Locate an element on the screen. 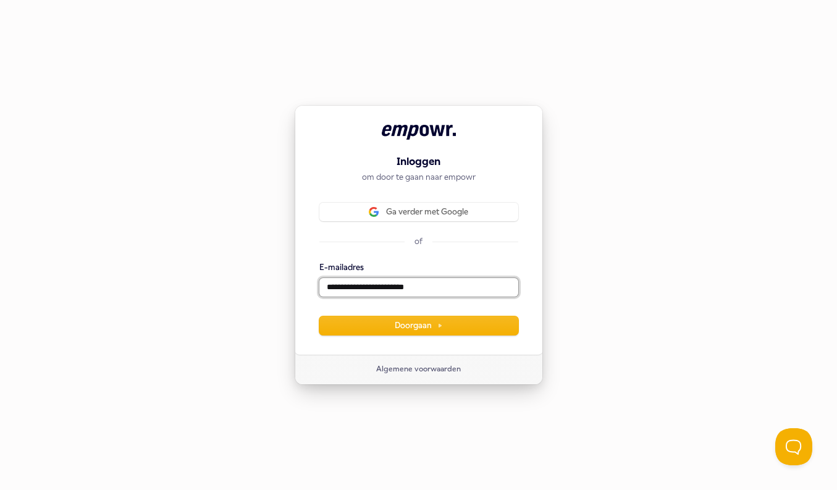 This screenshot has height=490, width=837. img: Sign in with Google is located at coordinates (374, 212).